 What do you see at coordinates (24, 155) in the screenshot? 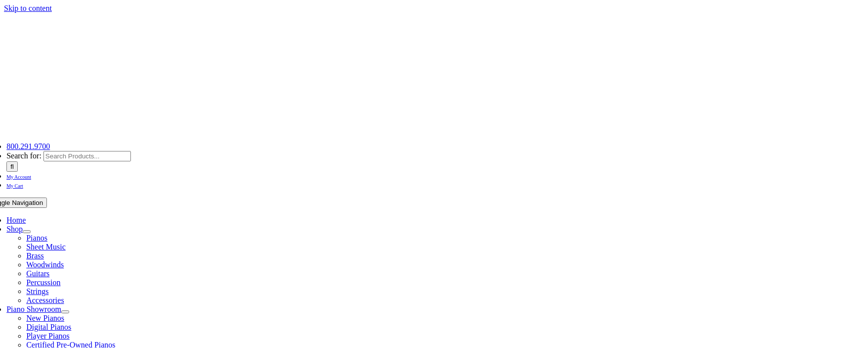
I see `span: Search for:` at bounding box center [24, 155].